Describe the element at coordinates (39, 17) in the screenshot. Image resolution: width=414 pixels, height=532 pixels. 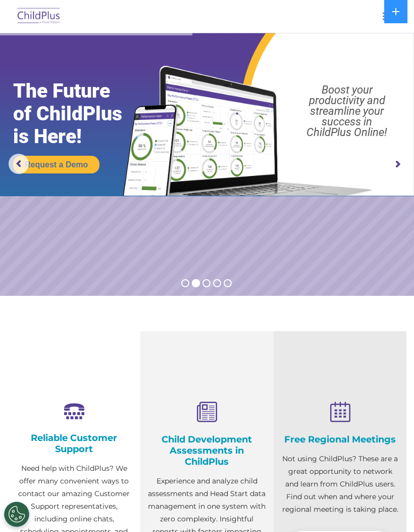
I see `img: ChildPlus by Procare Solutions` at that location.